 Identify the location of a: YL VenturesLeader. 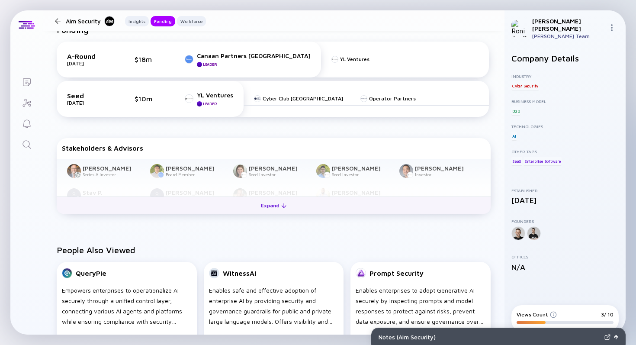
(209, 99).